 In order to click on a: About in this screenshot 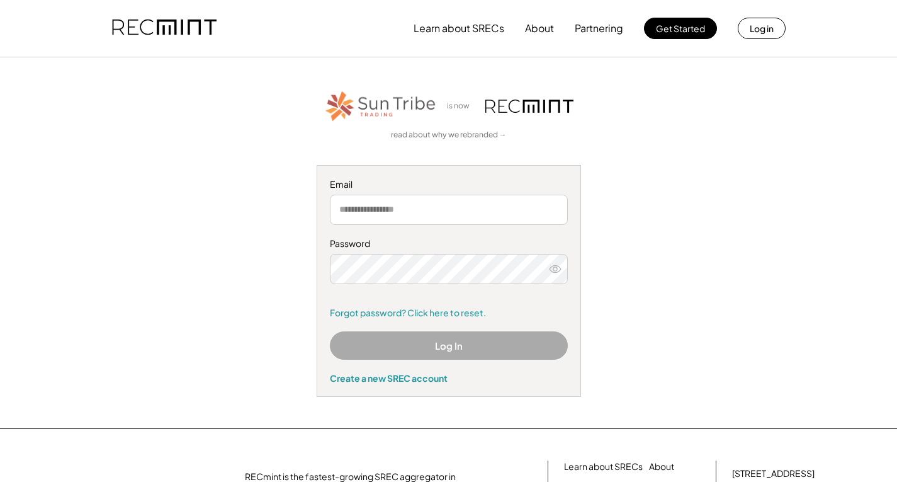, I will do `click(662, 467)`.